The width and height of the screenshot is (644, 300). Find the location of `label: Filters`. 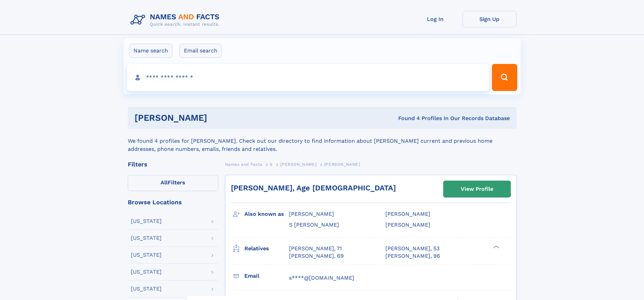

label: Filters is located at coordinates (173, 183).